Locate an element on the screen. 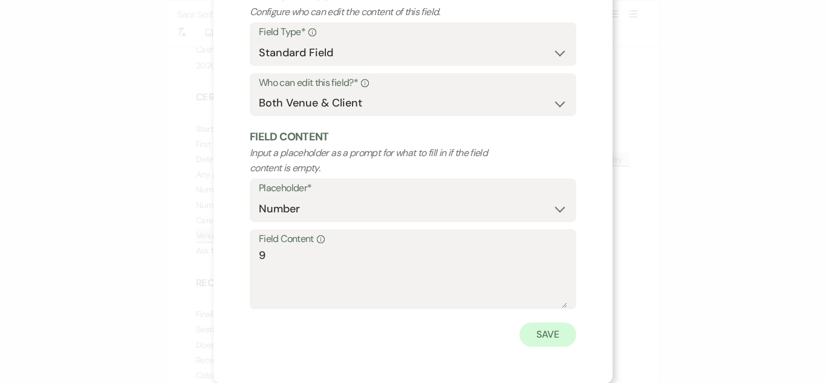  p: Input a placeholder as a prompt for what to fill in if the field content is empty. is located at coordinates (380, 160).